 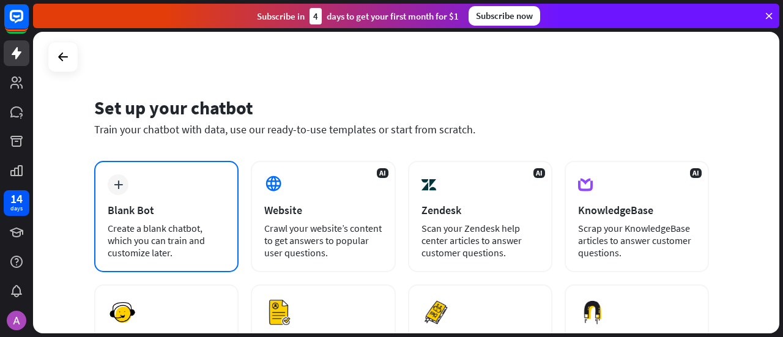 I want to click on button: Open LiveChat chat widget, so click(x=28, y=23).